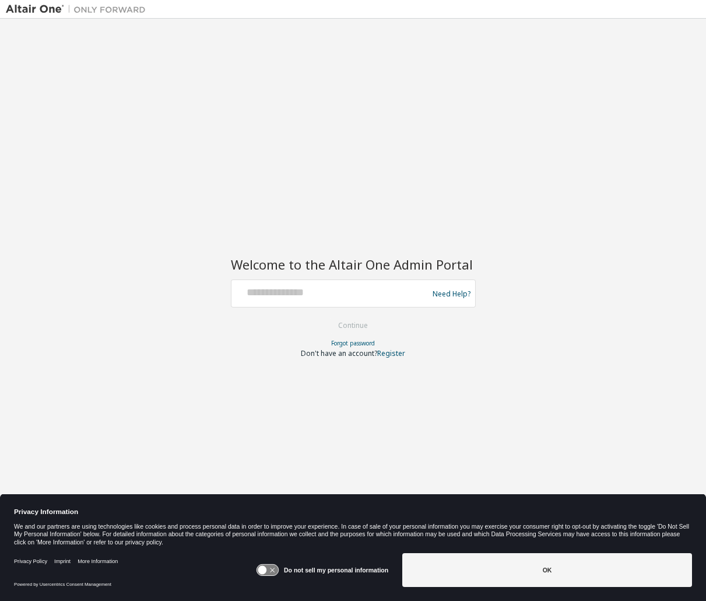  Describe the element at coordinates (79, 9) in the screenshot. I see `img: Altair One` at that location.